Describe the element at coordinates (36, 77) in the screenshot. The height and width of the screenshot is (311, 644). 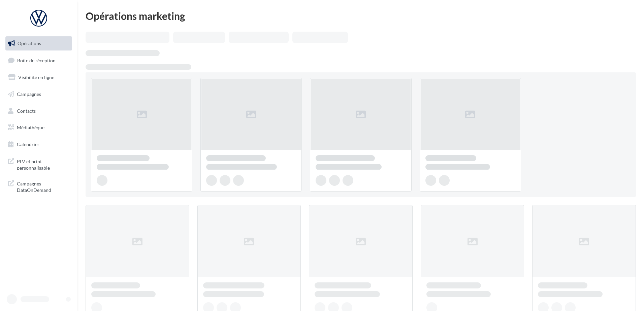
I see `span: Visibilité en ligne` at that location.